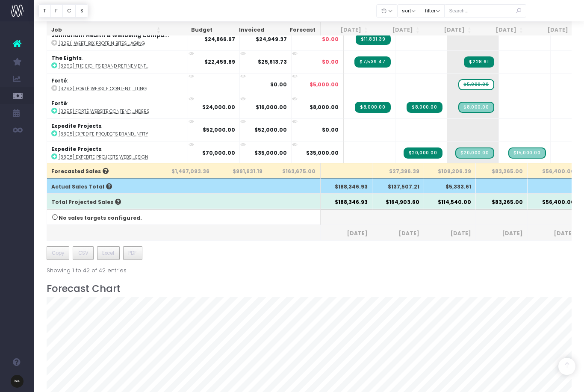 The width and height of the screenshot is (584, 392). I want to click on span: $35,000.00, so click(322, 153).